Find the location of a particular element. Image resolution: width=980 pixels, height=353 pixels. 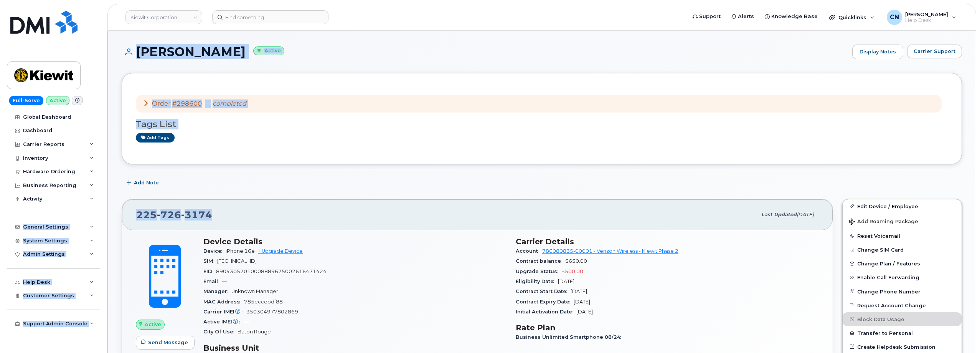

h3: Rate Plan is located at coordinates (667, 327).